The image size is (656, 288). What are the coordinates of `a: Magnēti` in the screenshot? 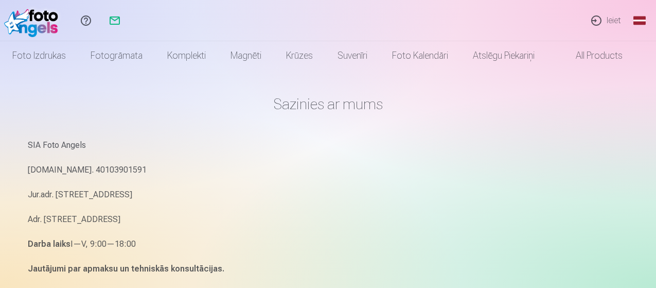 It's located at (246, 56).